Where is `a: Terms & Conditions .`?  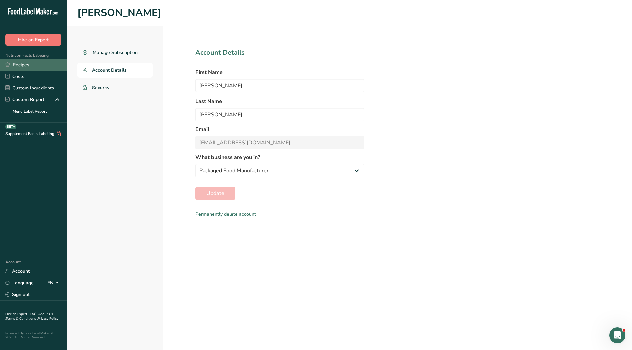
a: Terms & Conditions . is located at coordinates (22, 319).